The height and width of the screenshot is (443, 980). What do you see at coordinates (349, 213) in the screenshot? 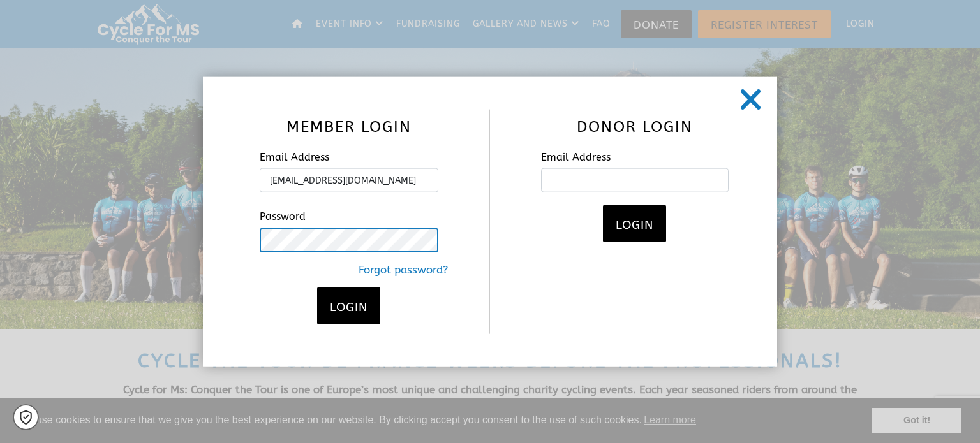
I see `label: Password` at bounding box center [349, 213].